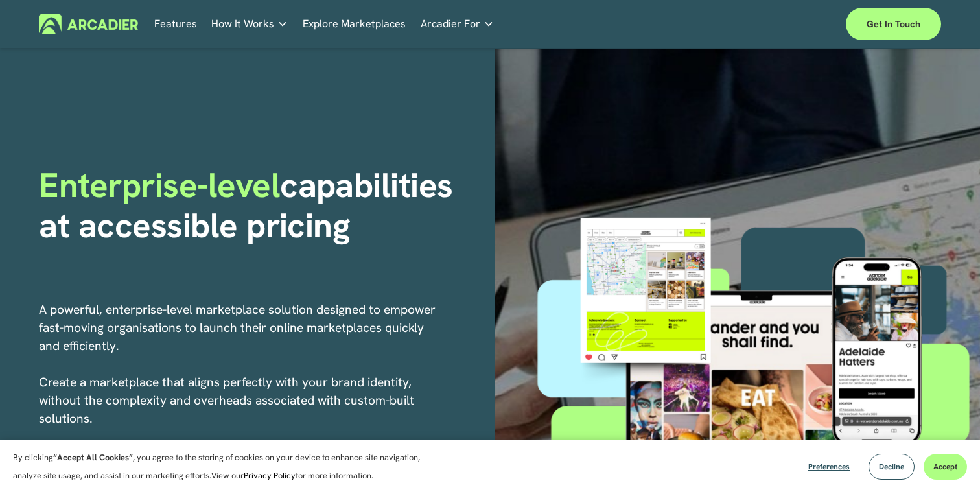 The width and height of the screenshot is (980, 494). Describe the element at coordinates (891, 467) in the screenshot. I see `button: Decline` at that location.